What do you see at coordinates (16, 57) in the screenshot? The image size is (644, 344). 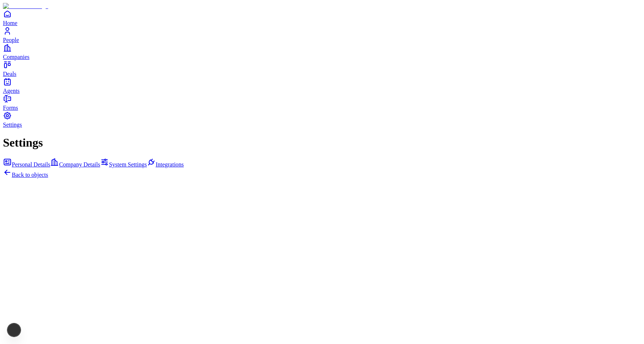 I see `span: Companies` at bounding box center [16, 57].